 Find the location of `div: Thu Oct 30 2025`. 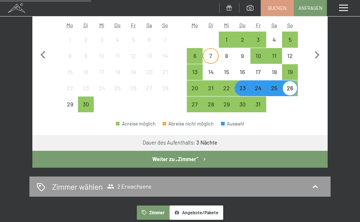

div: Thu Oct 30 2025 is located at coordinates (242, 104).